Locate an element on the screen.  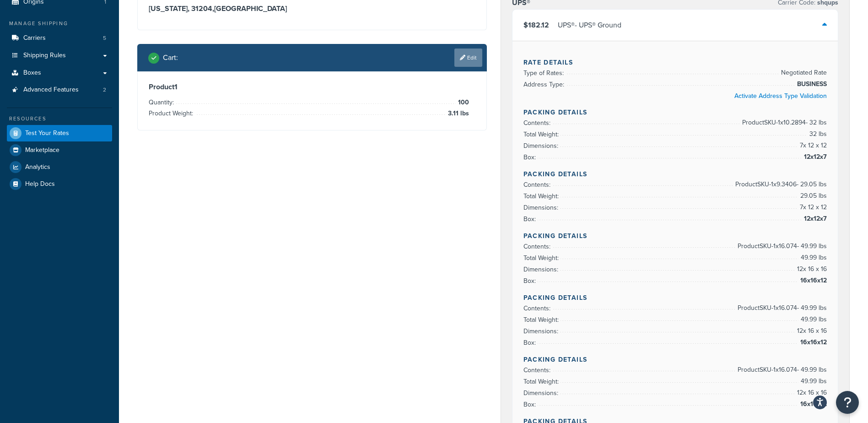
span: Carriers is located at coordinates (35, 38).